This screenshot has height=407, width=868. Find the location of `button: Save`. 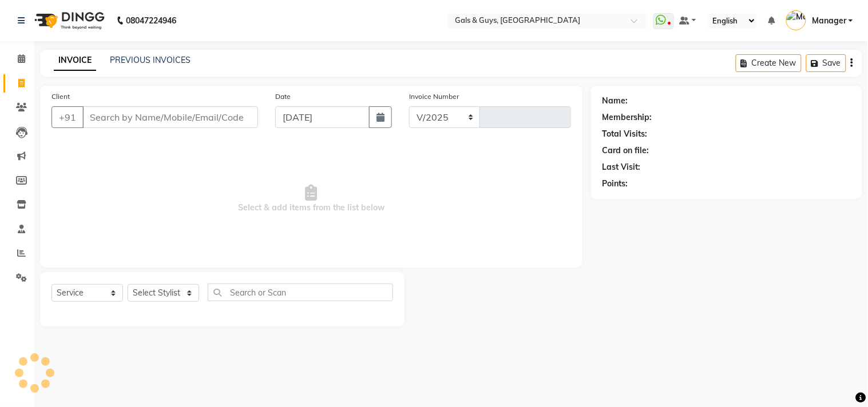

button: Save is located at coordinates (826, 63).